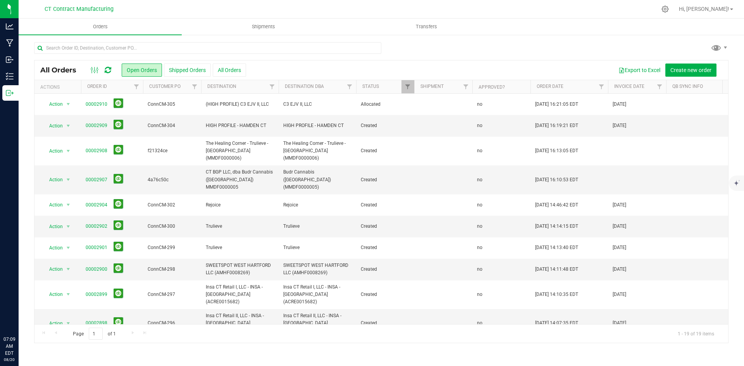  Describe the element at coordinates (9, 346) in the screenshot. I see `p: 07:09 AM EDT` at that location.